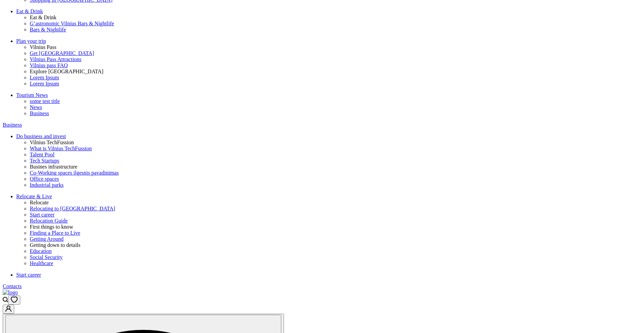 The width and height of the screenshot is (644, 333). What do you see at coordinates (55, 244) in the screenshot?
I see `span: Getting down to details` at bounding box center [55, 244].